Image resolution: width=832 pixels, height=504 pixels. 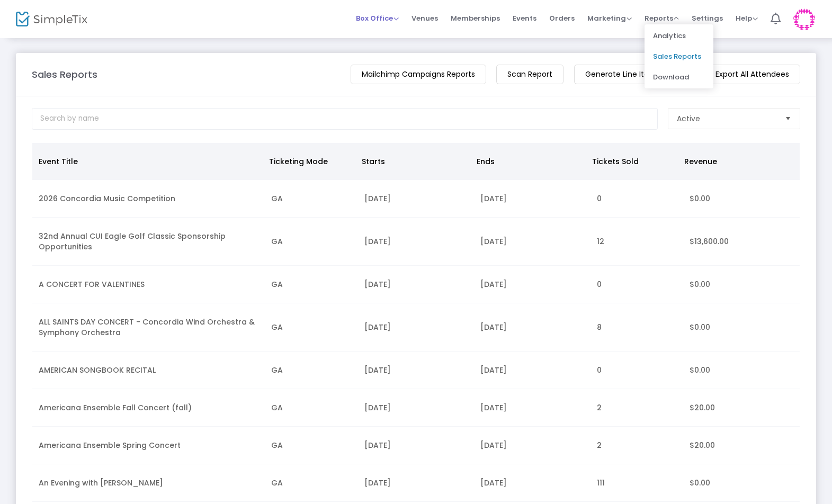 What do you see at coordinates (149, 408) in the screenshot?
I see `td: Americana Ensemble Fall Concert (fall)` at bounding box center [149, 408].